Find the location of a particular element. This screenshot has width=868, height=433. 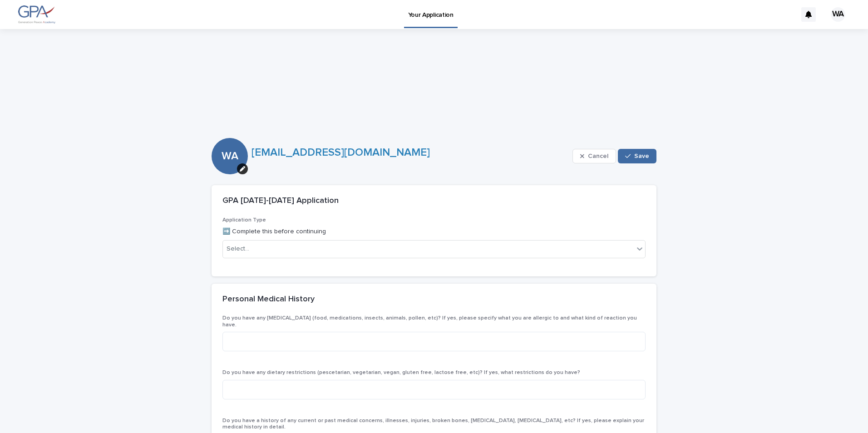

span: Cancel is located at coordinates (598, 156).